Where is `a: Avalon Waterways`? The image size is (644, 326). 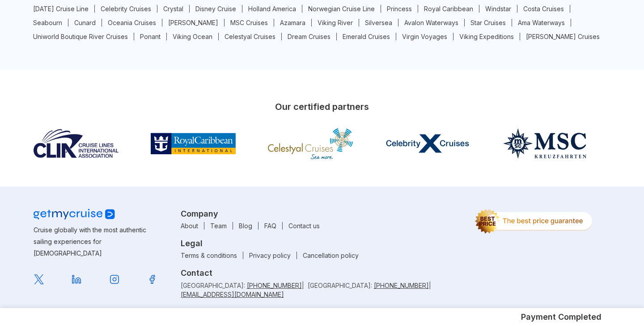
a: Avalon Waterways is located at coordinates (432, 22).